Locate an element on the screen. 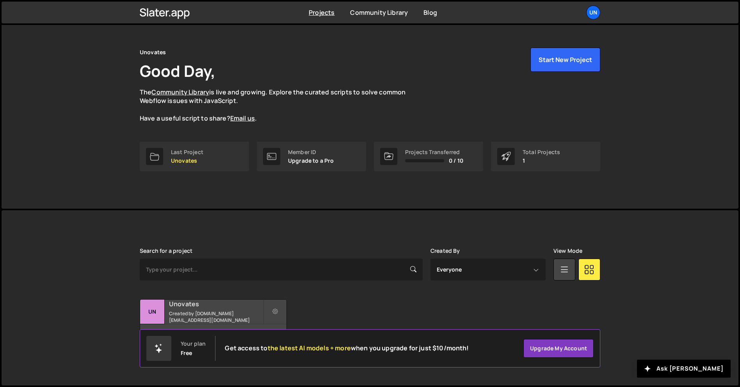 This screenshot has width=740, height=387. a: Upgrade my account is located at coordinates (559, 349).